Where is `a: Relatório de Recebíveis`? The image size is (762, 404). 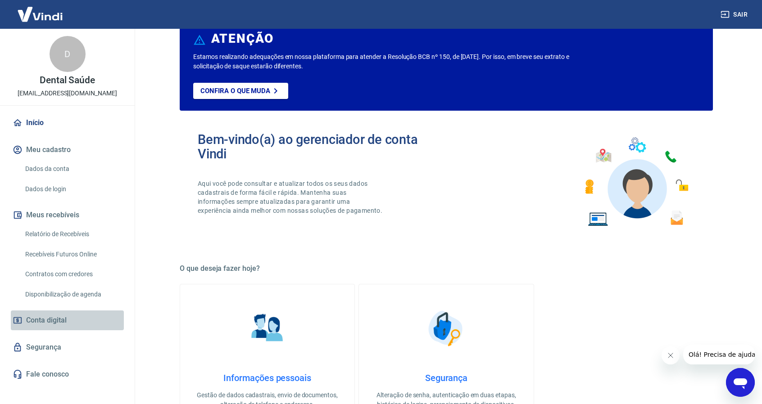 a: Relatório de Recebíveis is located at coordinates (72, 234).